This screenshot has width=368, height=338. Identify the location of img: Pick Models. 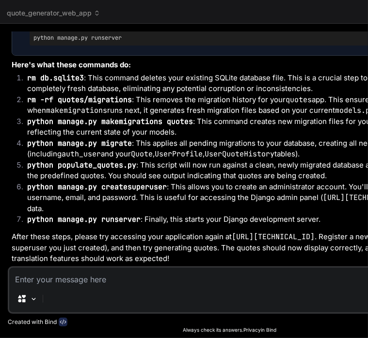
(33, 299).